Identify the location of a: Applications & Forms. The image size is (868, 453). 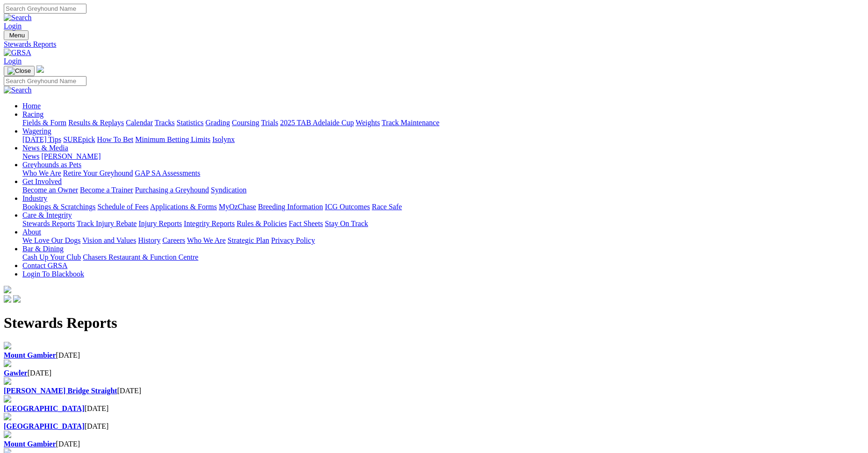
(183, 206).